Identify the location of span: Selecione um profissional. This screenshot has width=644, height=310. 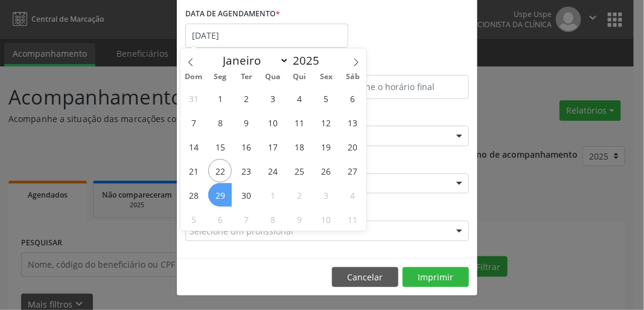
(241, 231).